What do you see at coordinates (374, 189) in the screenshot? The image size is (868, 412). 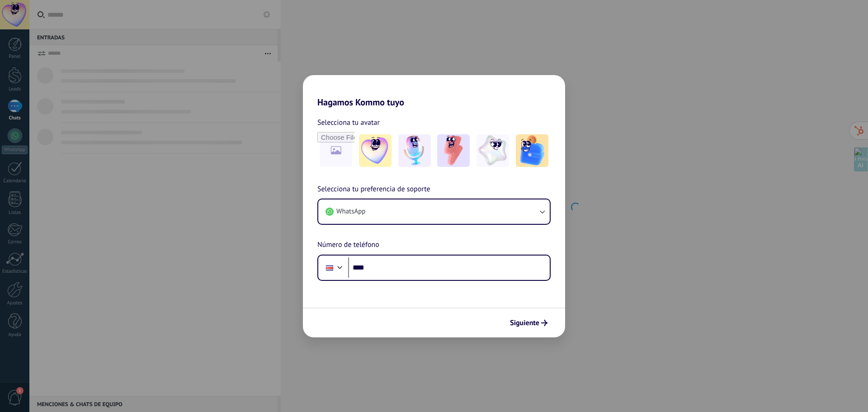 I see `span: Selecciona tu preferencia de soporte` at bounding box center [374, 189].